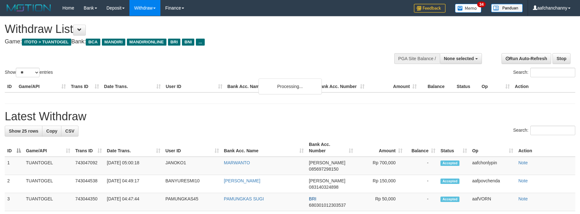 This screenshot has width=580, height=214. Describe the element at coordinates (23, 131) in the screenshot. I see `a: Show 25 rows` at that location.